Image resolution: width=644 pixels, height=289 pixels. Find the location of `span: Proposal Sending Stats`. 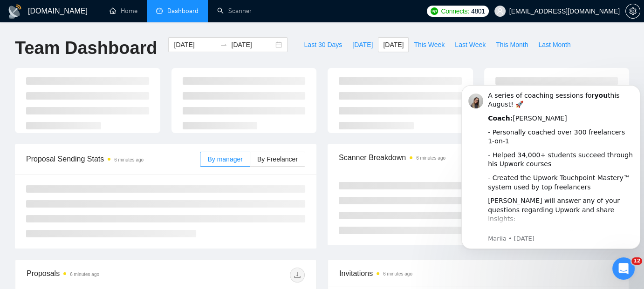

span: Proposal Sending Stats is located at coordinates (113, 159).